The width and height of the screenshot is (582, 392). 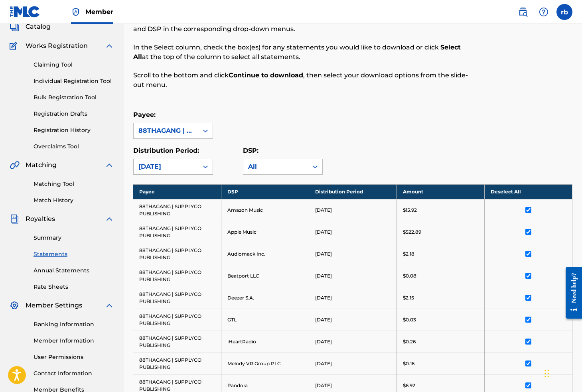 What do you see at coordinates (15, 27) in the screenshot?
I see `img: Catalog` at bounding box center [15, 27].